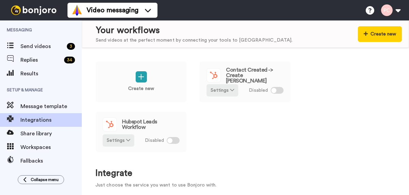  Describe the element at coordinates (51, 161) in the screenshot. I see `span: Fallbacks` at that location.